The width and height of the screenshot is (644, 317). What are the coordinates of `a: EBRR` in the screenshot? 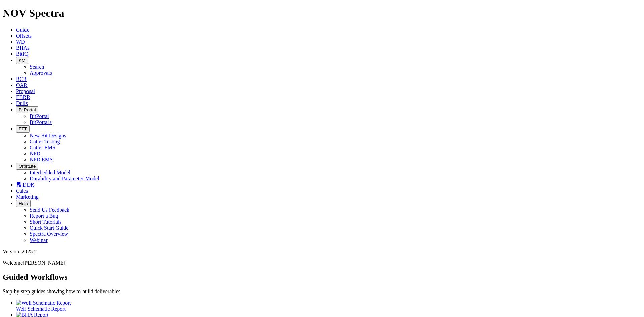 It's located at (23, 97).